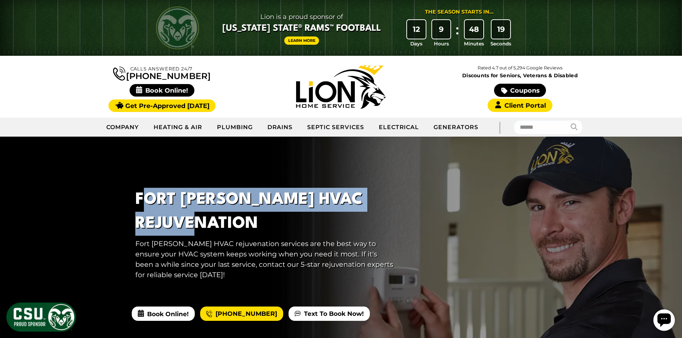 The width and height of the screenshot is (682, 338). Describe the element at coordinates (501, 44) in the screenshot. I see `span: Seconds` at that location.